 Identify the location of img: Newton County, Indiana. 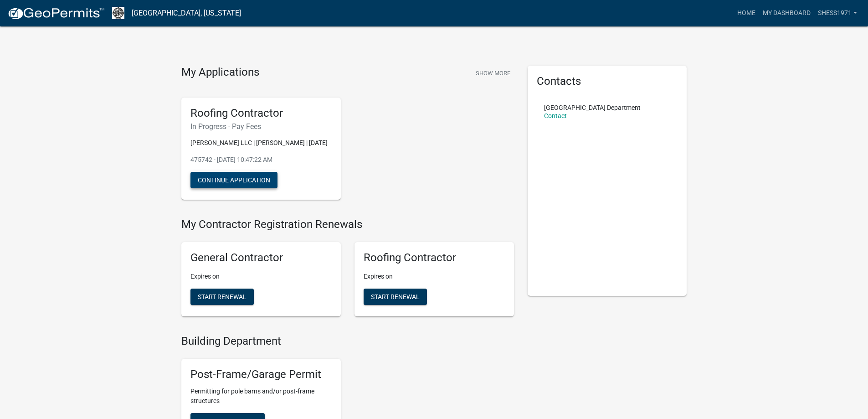
(118, 12).